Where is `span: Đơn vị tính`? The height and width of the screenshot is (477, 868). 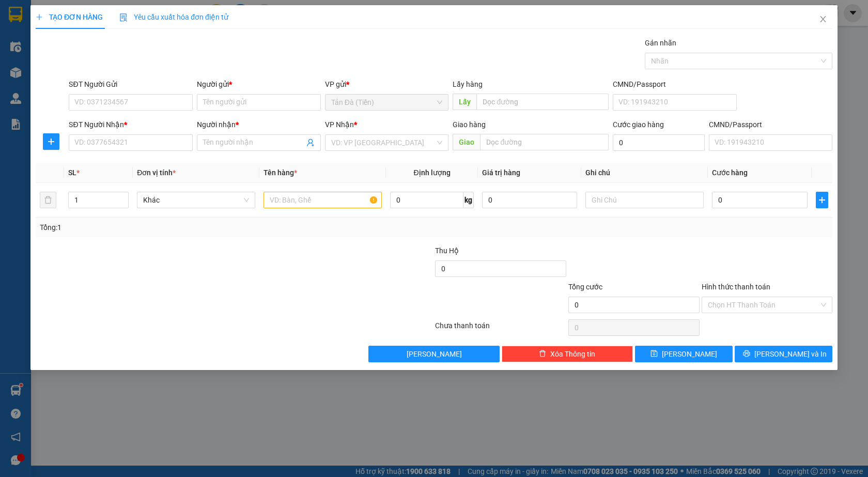
span: Đơn vị tính is located at coordinates (156, 173).